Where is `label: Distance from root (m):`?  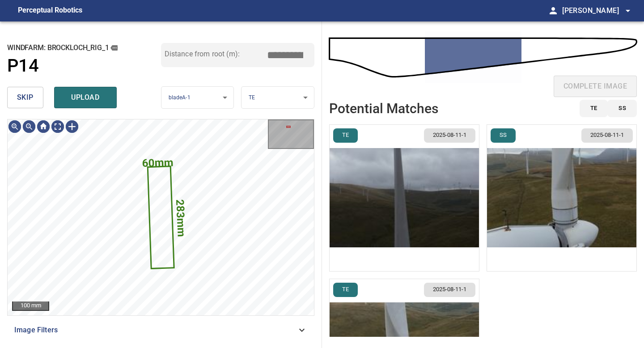 label: Distance from root (m): is located at coordinates (202, 54).